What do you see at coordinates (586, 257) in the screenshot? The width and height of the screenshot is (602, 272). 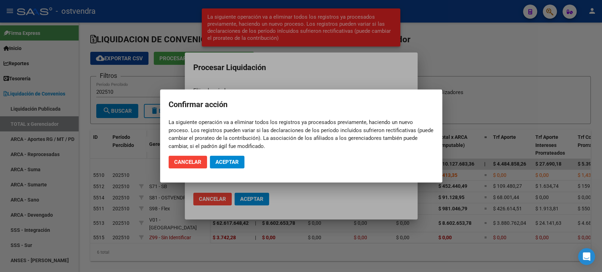 I see `div: Open Intercom Messenger` at bounding box center [586, 257].